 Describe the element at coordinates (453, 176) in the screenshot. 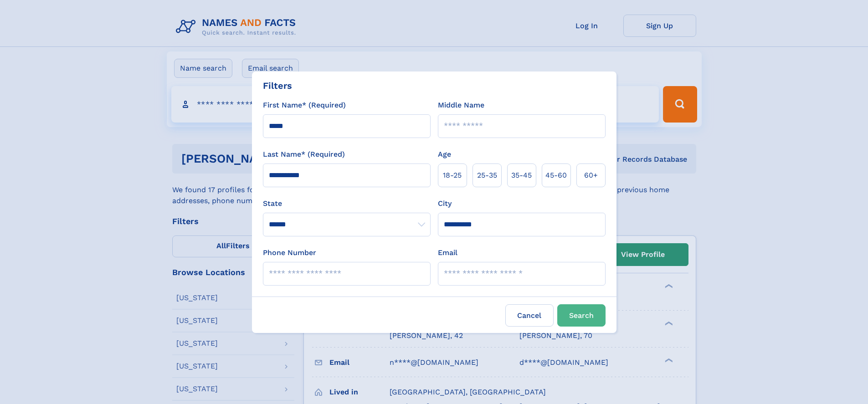

I see `span: 18‑25` at that location.